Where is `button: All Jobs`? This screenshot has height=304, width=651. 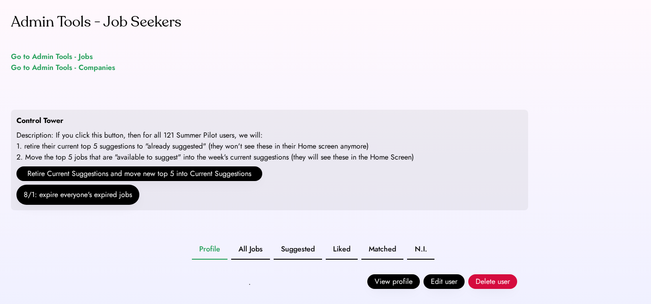 button: All Jobs is located at coordinates (250, 250).